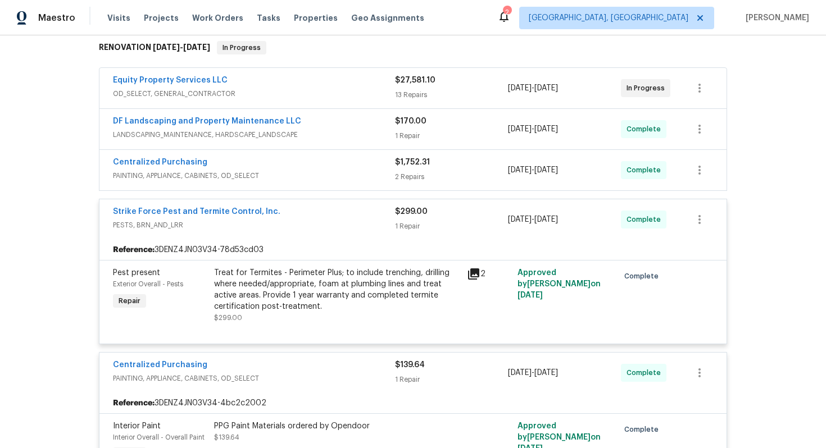 This screenshot has height=448, width=826. What do you see at coordinates (413, 250) in the screenshot?
I see `div: 3DENZ4JN03V34-78d53cd03` at bounding box center [413, 250].